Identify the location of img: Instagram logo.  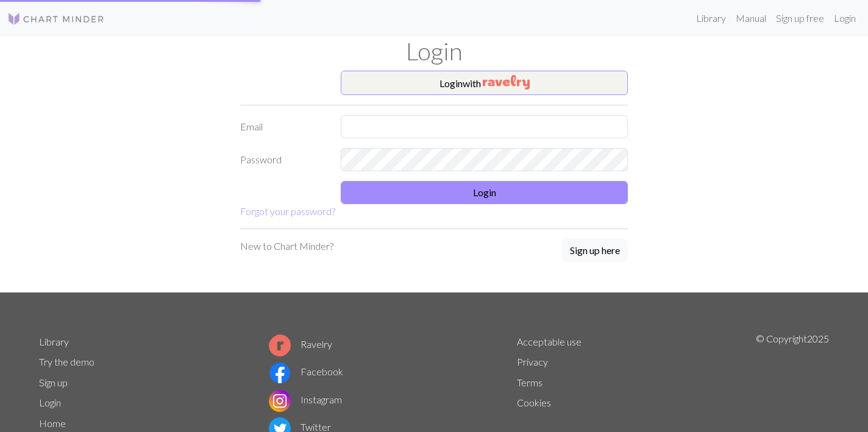
(280, 401).